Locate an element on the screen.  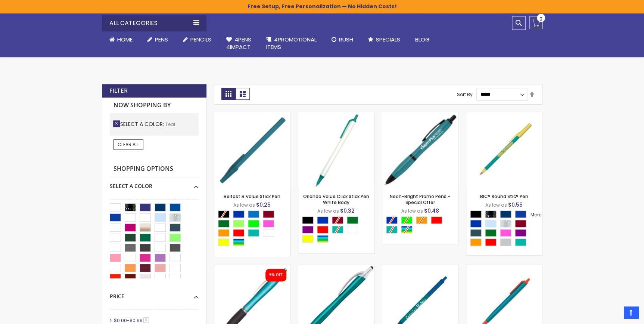
a: 0 is located at coordinates (536, 22).